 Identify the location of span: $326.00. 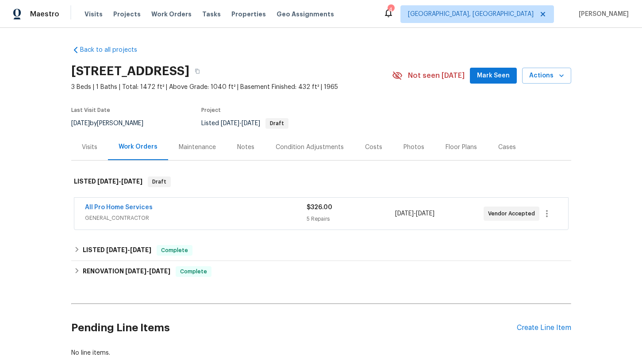
(319, 207).